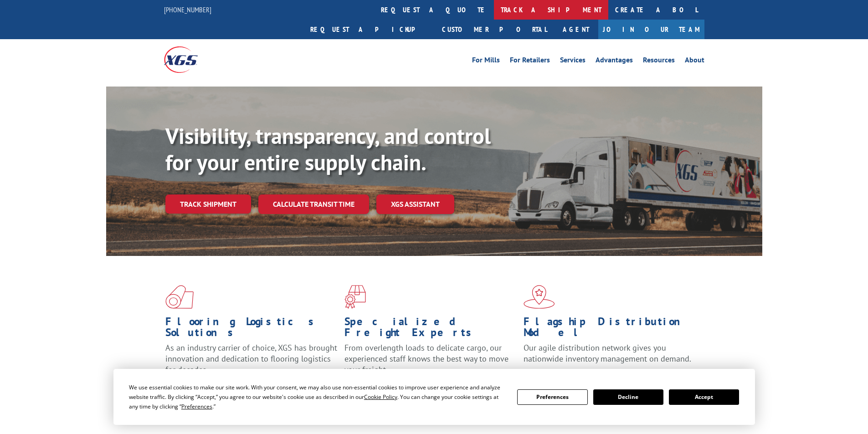  I want to click on button: Decline, so click(629, 398).